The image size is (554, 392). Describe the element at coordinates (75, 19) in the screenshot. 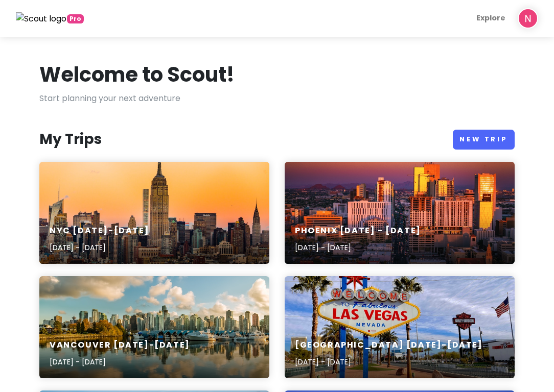

I see `span: greetings, globetrotter` at that location.